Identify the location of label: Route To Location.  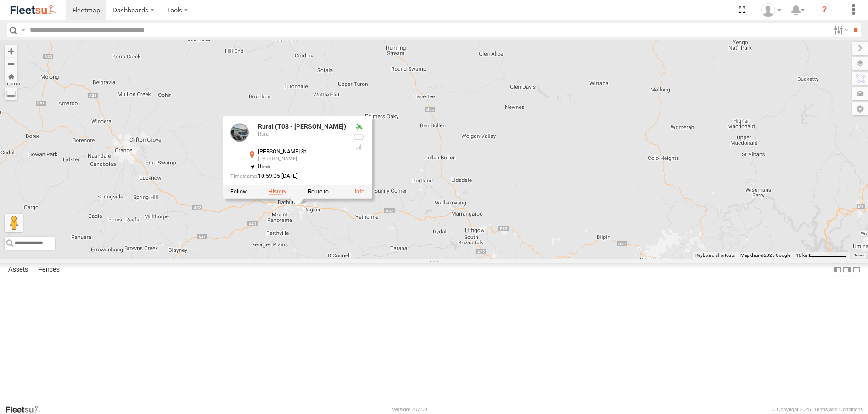
(321, 192).